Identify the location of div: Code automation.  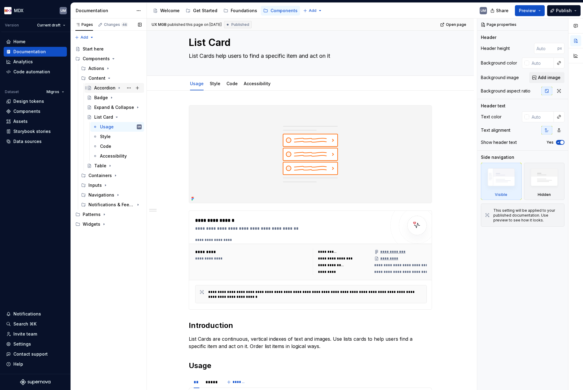
(32, 72).